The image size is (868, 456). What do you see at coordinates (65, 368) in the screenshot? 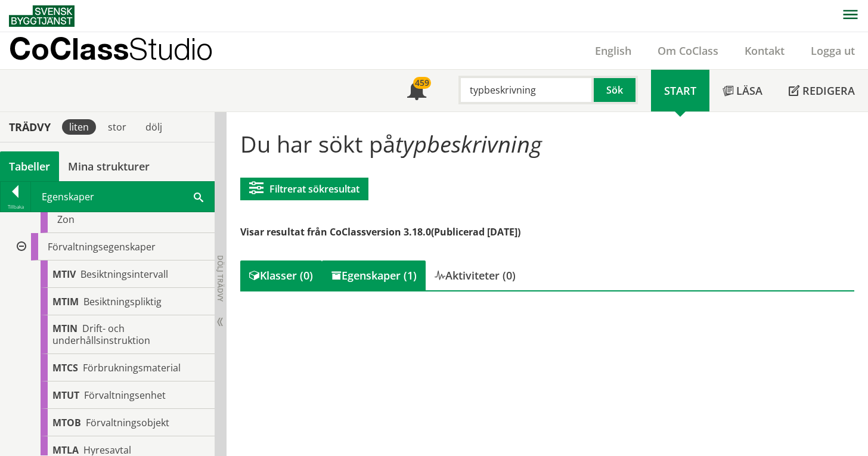
I see `span: MTCS` at bounding box center [65, 368].